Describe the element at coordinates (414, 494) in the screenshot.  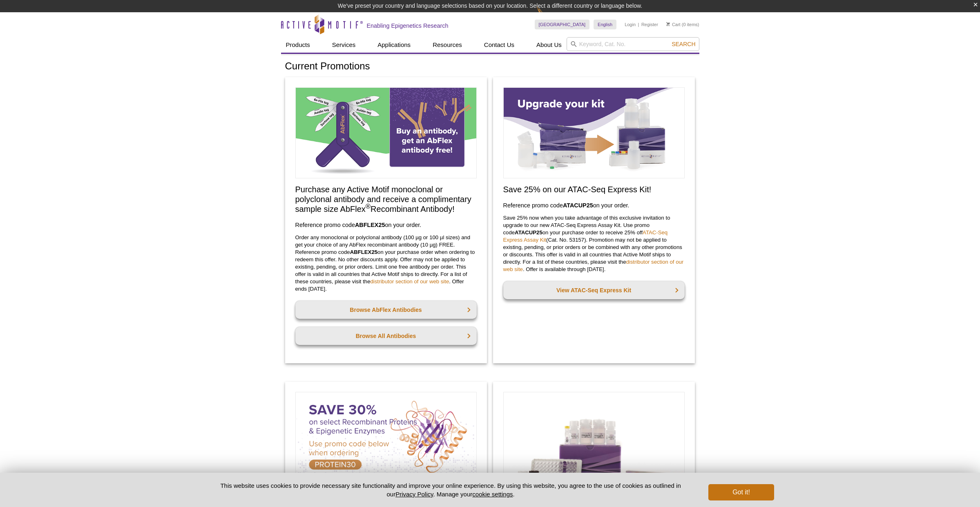
I see `a: Privacy Policy` at that location.